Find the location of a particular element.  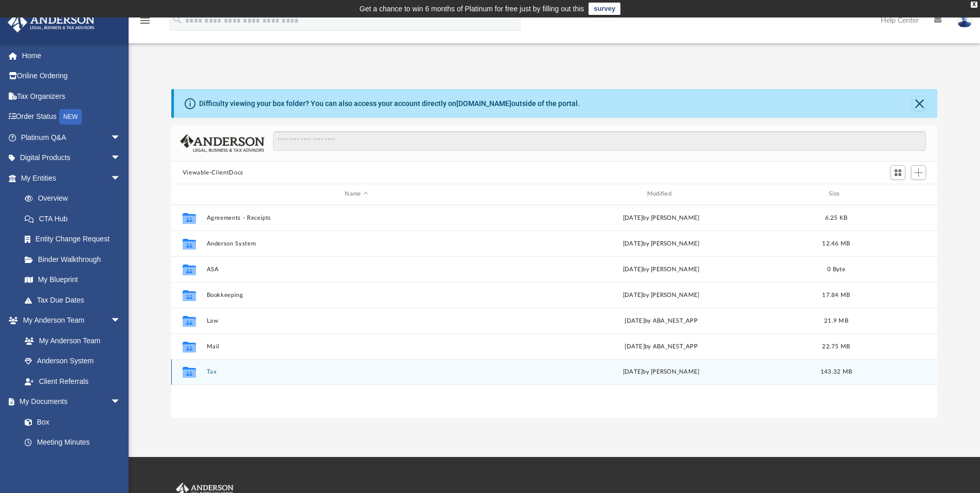

span: 12.46 MB is located at coordinates (836, 243).